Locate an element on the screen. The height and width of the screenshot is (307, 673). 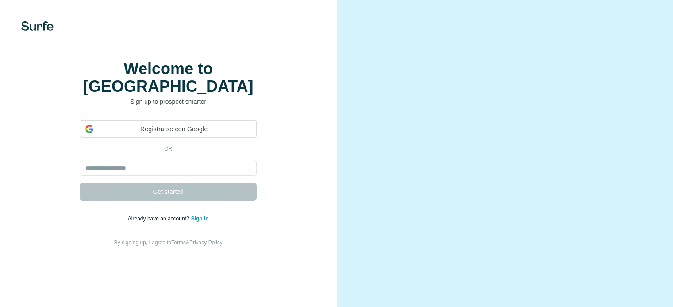
a: Terms is located at coordinates (178, 243).